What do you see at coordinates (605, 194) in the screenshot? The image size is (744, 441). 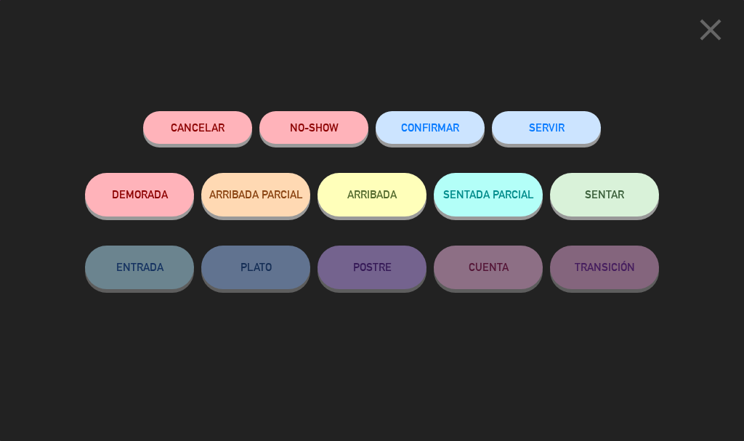 I see `span: SENTAR` at bounding box center [605, 194].